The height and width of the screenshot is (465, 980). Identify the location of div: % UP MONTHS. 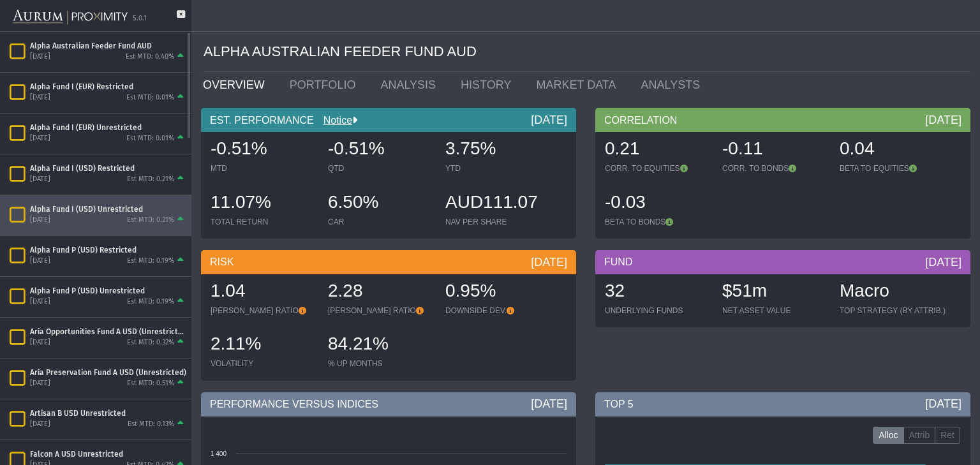
(380, 363).